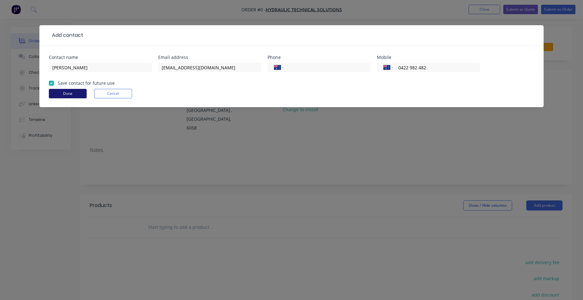  I want to click on div: Mobile, so click(428, 57).